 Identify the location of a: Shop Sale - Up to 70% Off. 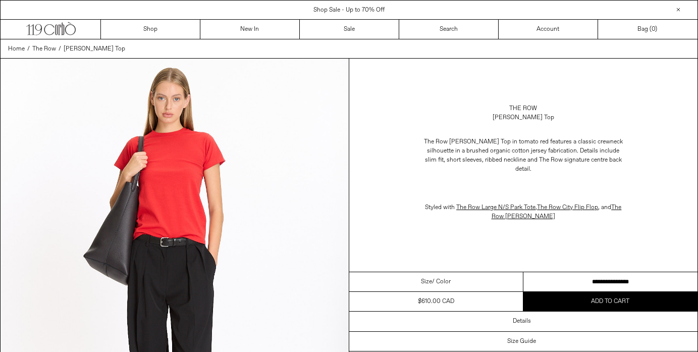
(349, 10).